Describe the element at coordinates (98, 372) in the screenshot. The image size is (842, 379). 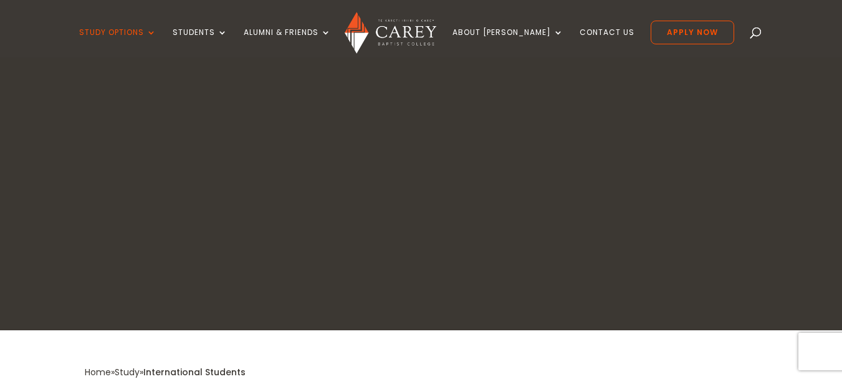
I see `a: Home` at that location.